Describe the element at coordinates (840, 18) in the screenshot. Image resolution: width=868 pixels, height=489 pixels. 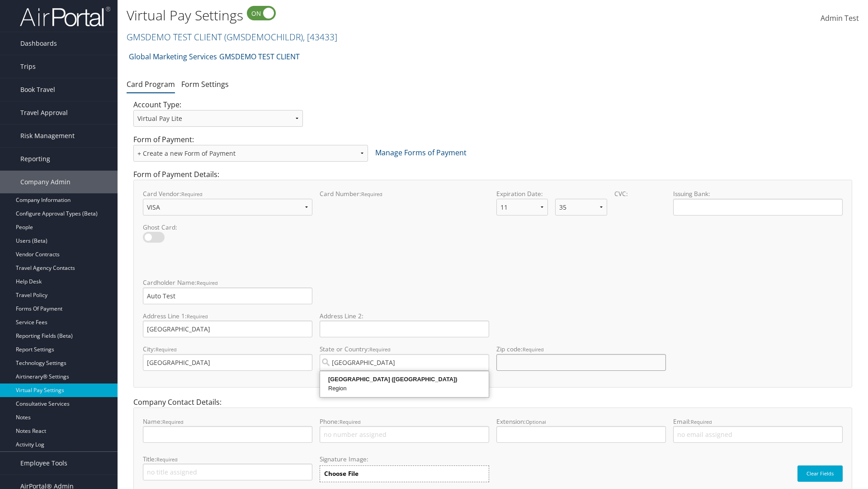
I see `span: Admin Test` at that location.